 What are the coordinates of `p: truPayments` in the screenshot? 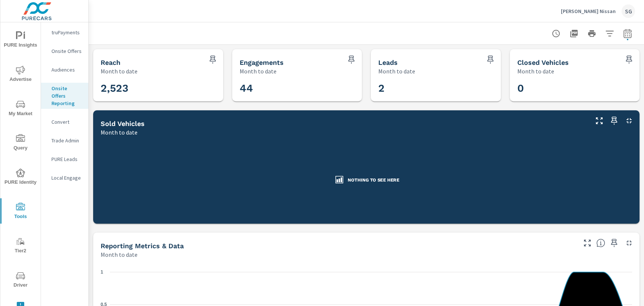 It's located at (66, 33).